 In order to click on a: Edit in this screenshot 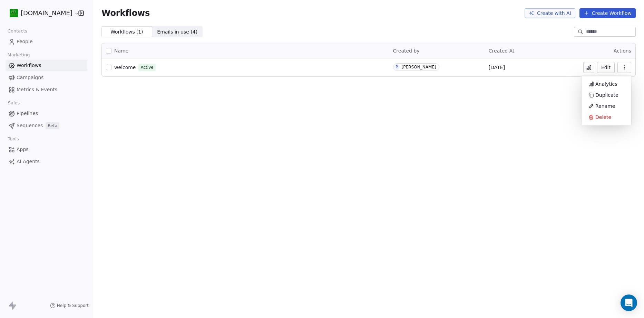, I will do `click(606, 67)`.